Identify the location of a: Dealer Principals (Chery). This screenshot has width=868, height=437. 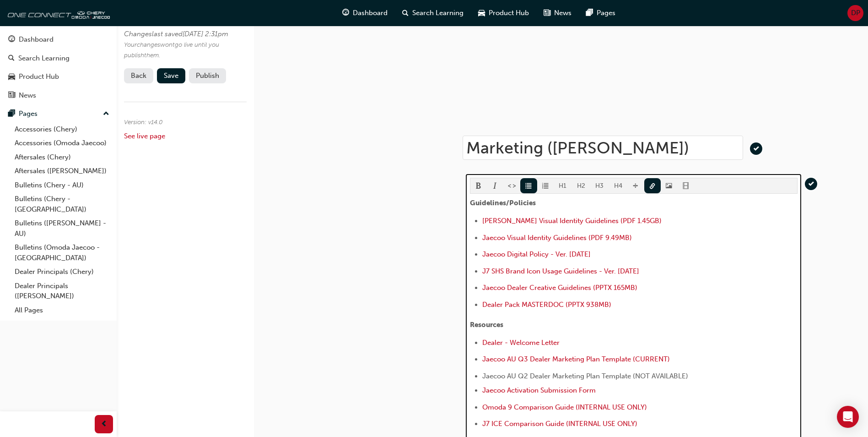
(62, 272).